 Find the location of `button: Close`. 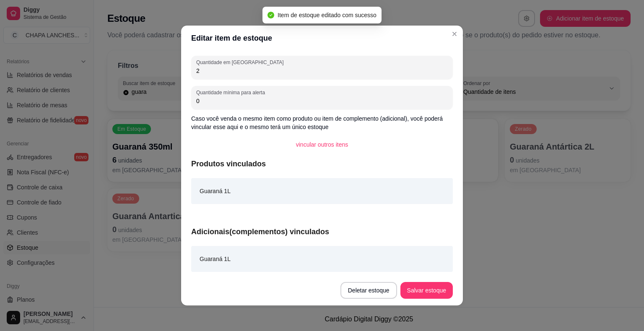

button: Close is located at coordinates (455, 34).